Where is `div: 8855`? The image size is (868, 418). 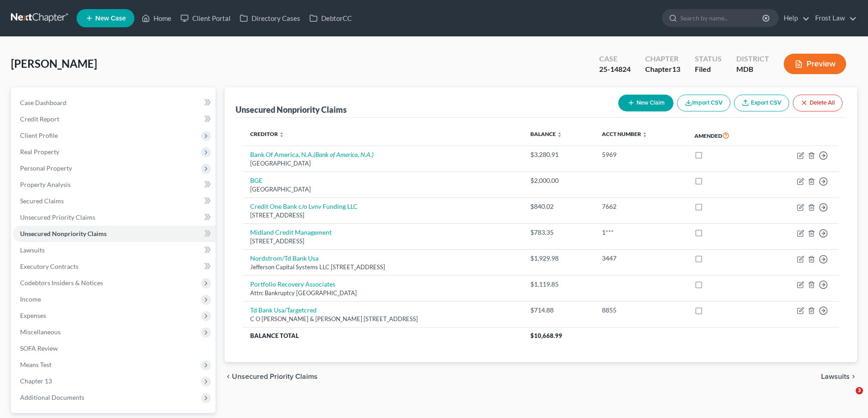 div: 8855 is located at coordinates (641, 310).